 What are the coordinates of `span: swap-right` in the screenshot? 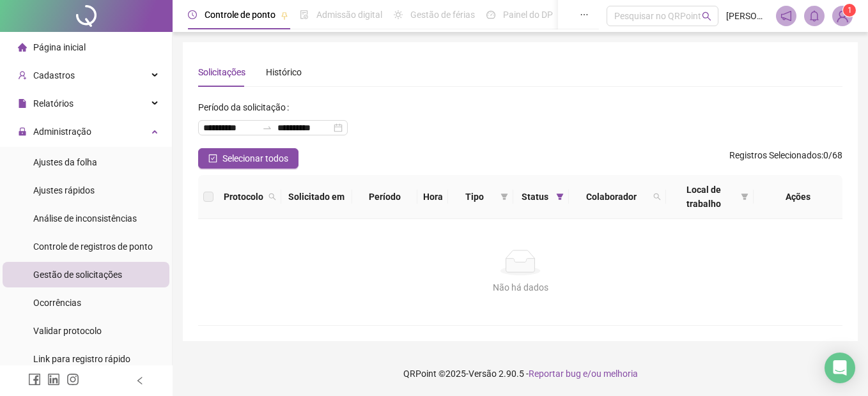 It's located at (267, 127).